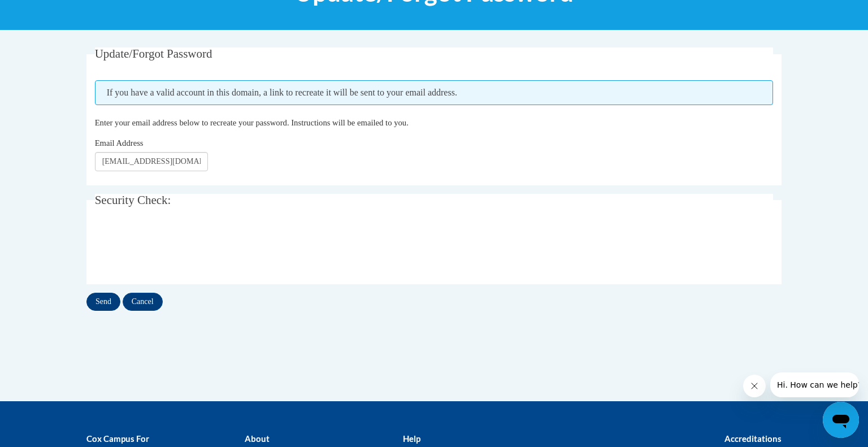 The image size is (868, 447). What do you see at coordinates (753, 438) in the screenshot?
I see `b: Accreditations` at bounding box center [753, 438].